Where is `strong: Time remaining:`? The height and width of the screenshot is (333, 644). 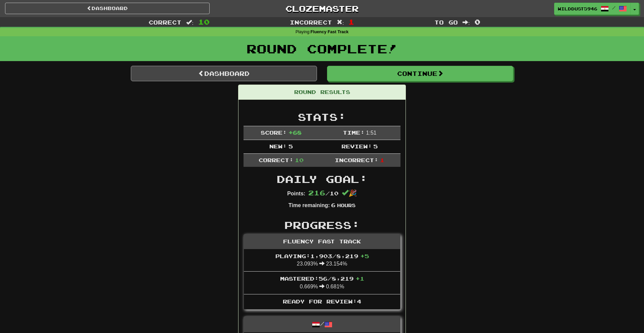 strong: Time remaining: is located at coordinates (309, 205).